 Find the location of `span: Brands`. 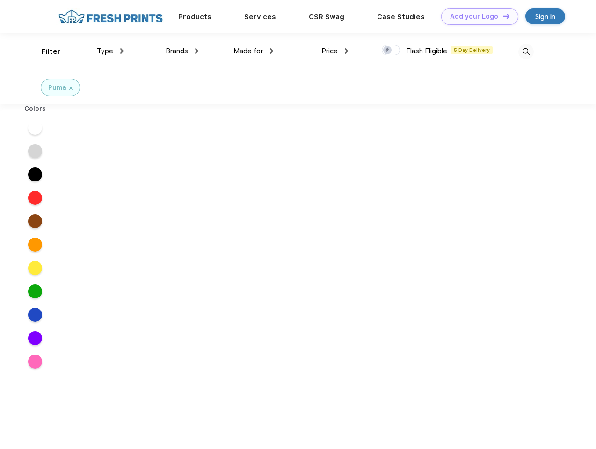

span: Brands is located at coordinates (177, 51).